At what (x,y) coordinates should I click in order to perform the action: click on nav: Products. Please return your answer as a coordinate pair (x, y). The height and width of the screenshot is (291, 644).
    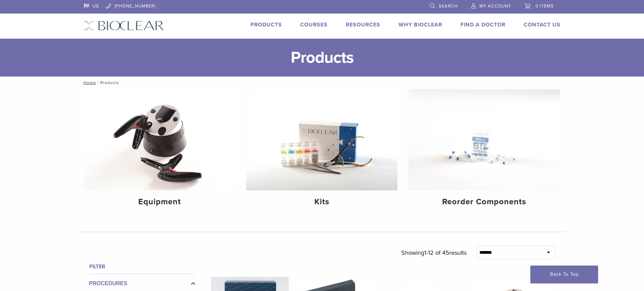
    Looking at the image, I should click on (322, 82).